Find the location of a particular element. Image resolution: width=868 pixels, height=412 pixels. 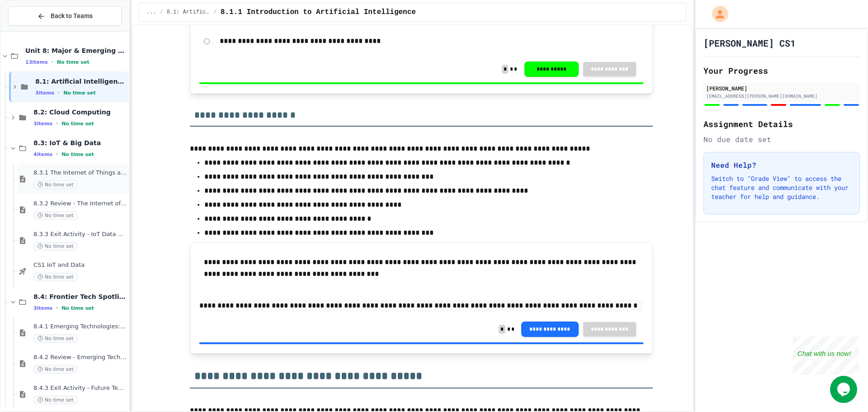

span: CS1 IoT and Data is located at coordinates (80, 265).